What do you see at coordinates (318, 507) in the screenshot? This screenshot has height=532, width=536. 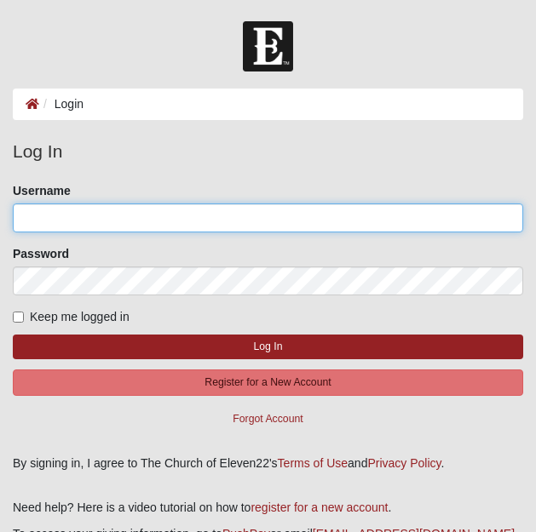 I see `a: register for a new account` at bounding box center [318, 507].